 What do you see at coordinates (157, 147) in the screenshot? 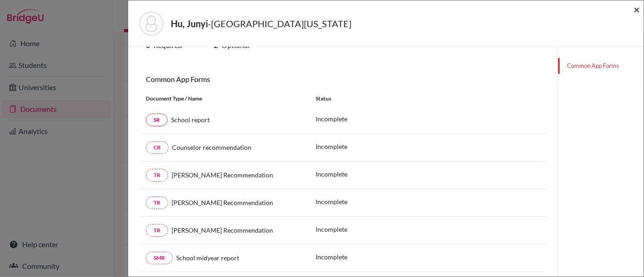
I see `a: CR` at bounding box center [157, 147].